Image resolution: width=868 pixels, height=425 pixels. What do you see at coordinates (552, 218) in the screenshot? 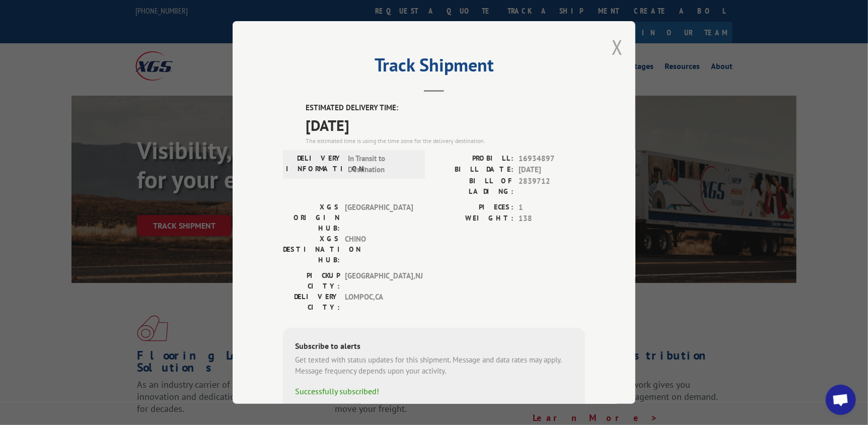
I see `span: 138` at bounding box center [552, 218].